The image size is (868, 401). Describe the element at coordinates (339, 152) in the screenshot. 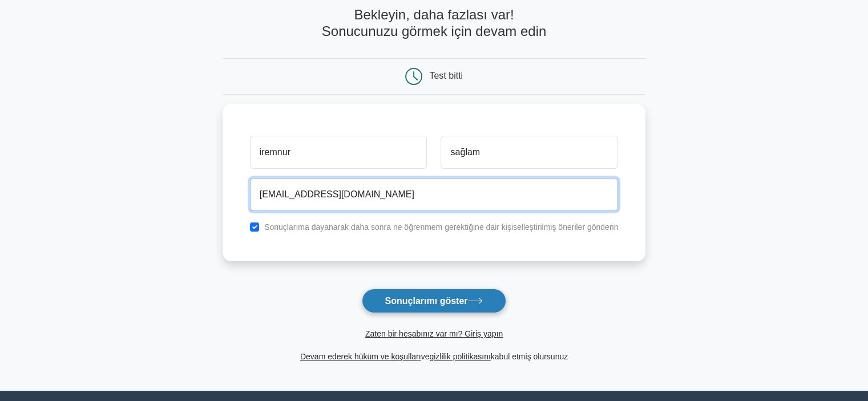

I see `input: İlk adı` at that location.